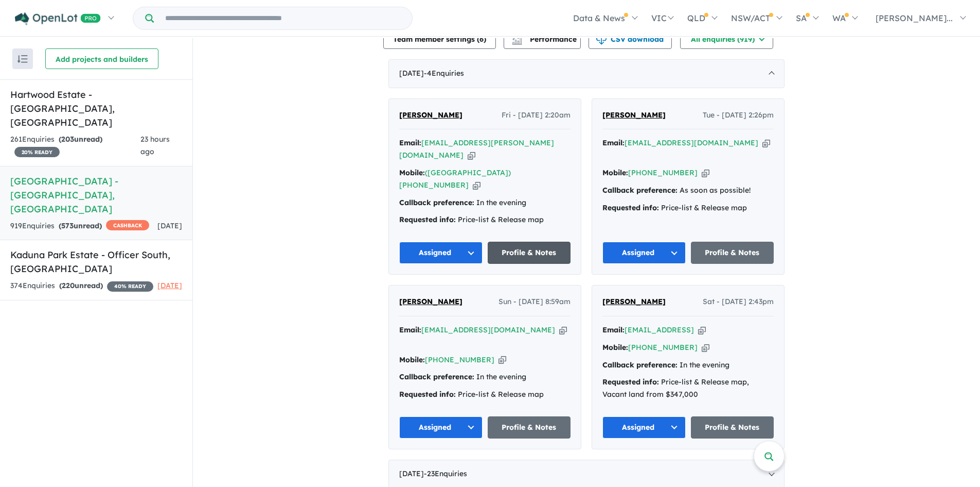 The image size is (980, 487). I want to click on span: 220, so click(68, 285).